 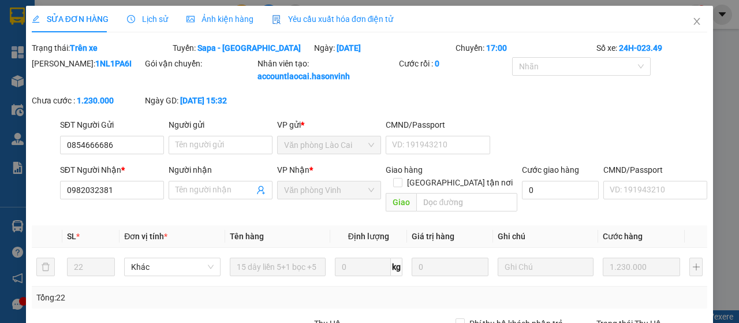 What do you see at coordinates (131, 19) in the screenshot?
I see `span: clock-circle` at bounding box center [131, 19].